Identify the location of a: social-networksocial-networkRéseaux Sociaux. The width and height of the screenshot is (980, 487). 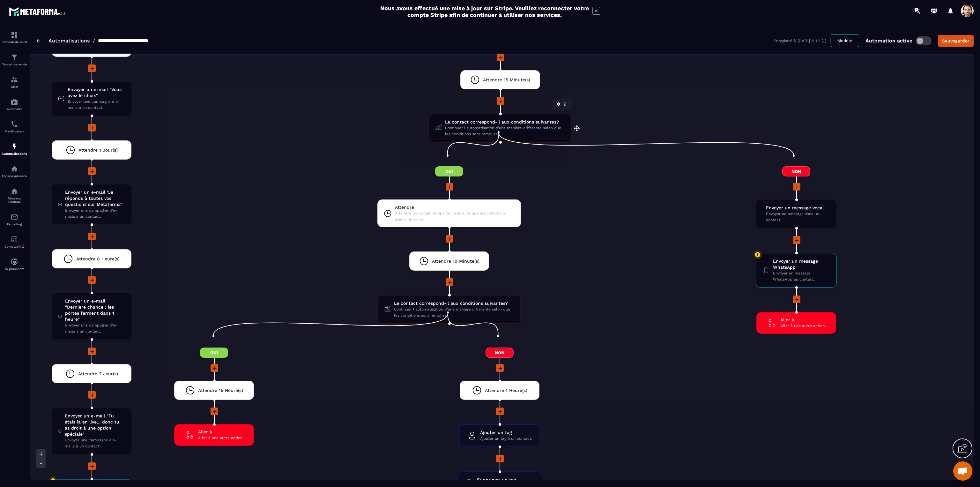
(15, 195).